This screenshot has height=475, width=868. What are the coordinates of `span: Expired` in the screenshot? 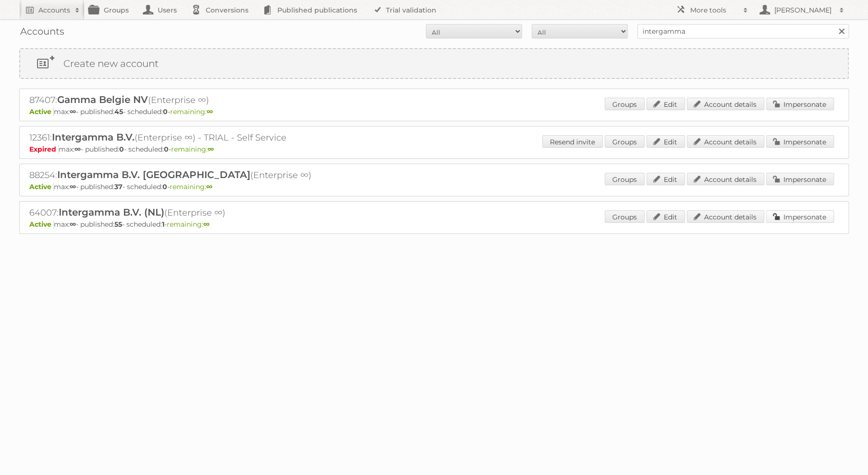 It's located at (44, 149).